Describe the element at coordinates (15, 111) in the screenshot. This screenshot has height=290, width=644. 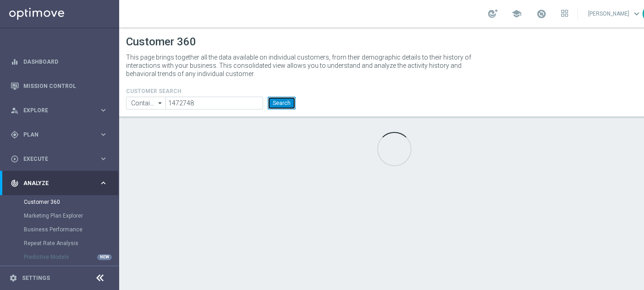
I see `i: person_search` at that location.